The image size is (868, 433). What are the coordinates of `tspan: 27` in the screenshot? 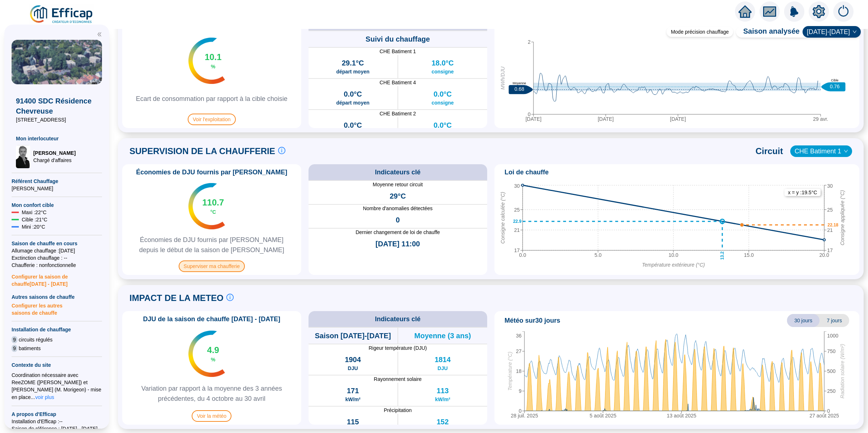 It's located at (519, 351).